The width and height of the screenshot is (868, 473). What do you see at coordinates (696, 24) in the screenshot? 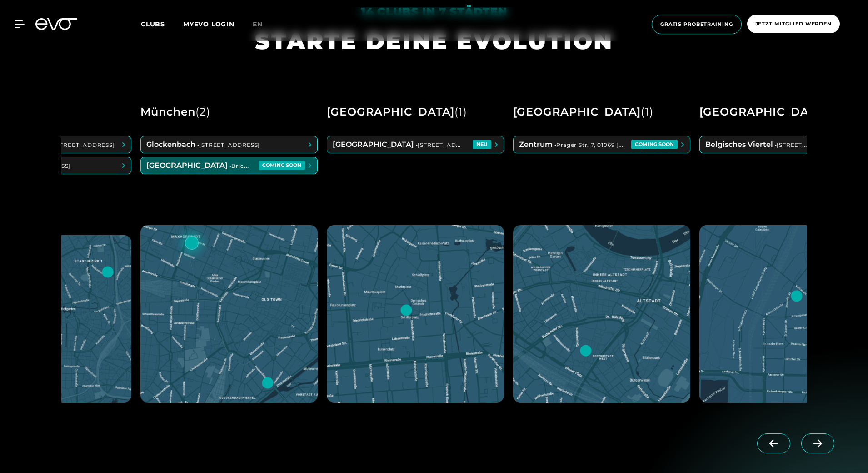
I see `a: Gratis Probetraining` at bounding box center [696, 24].